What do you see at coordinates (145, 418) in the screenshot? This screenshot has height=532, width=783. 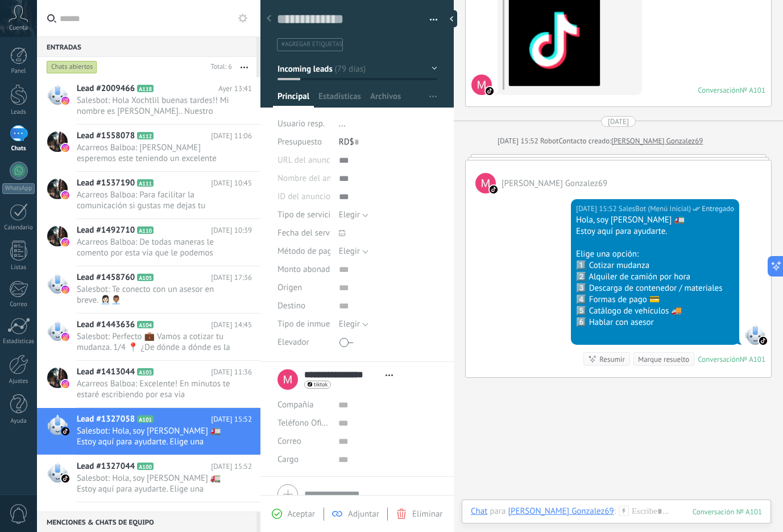 I see `span: A101` at bounding box center [145, 418].